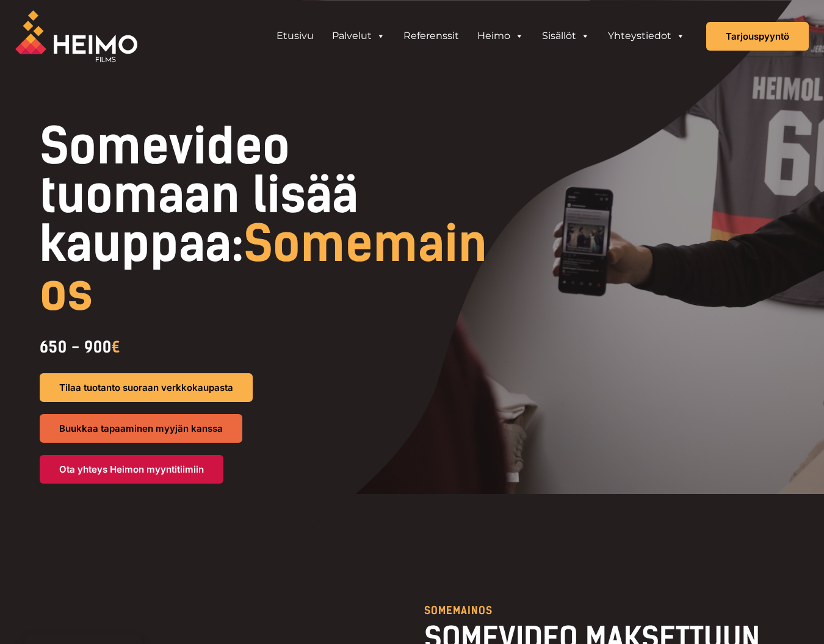  I want to click on aside: Header Widget 1, so click(480, 36).